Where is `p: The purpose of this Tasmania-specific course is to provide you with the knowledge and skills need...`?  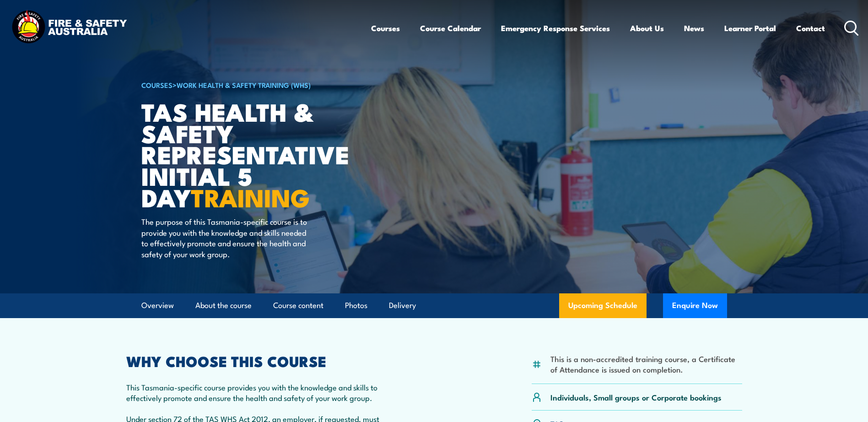
p: The purpose of this Tasmania-specific course is to provide you with the knowledge and skills need... is located at coordinates (225, 237).